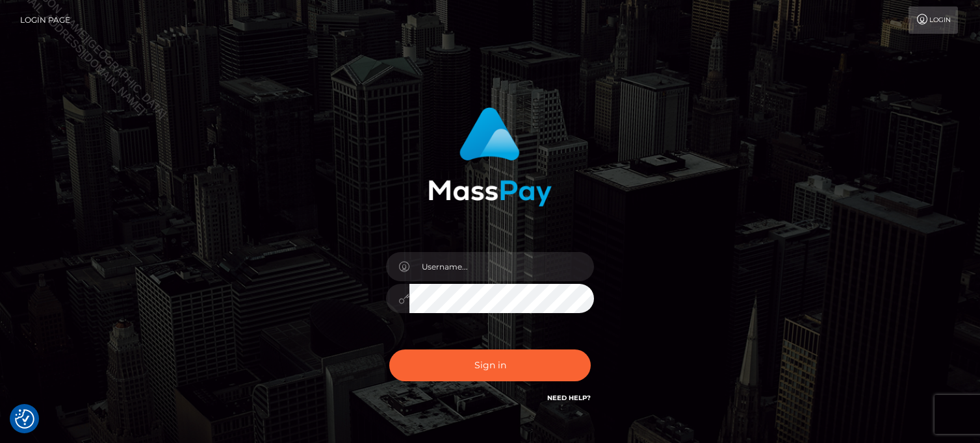  I want to click on img: MassPay Login, so click(490, 156).